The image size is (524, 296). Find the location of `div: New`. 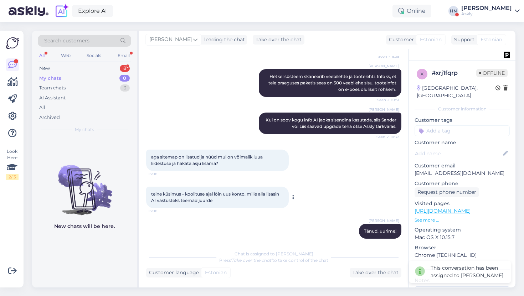

div: New is located at coordinates (45, 68).